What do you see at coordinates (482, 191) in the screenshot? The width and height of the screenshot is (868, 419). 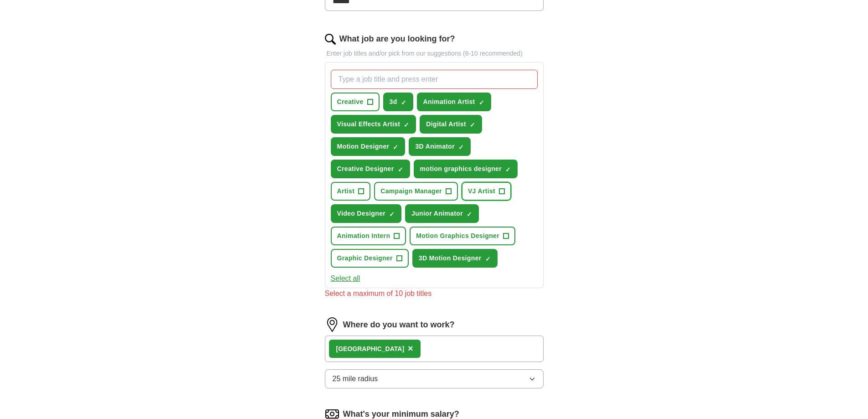 I see `span: VJ Artist` at bounding box center [482, 191].